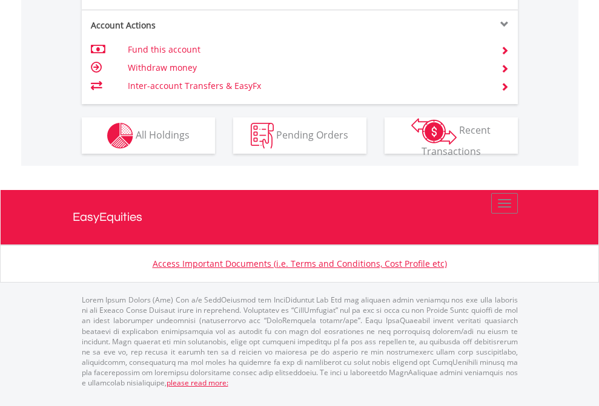 The height and width of the screenshot is (406, 599). I want to click on a: Access Important Documents (i.e. Terms and Conditions, Cost Profile etc), so click(300, 264).